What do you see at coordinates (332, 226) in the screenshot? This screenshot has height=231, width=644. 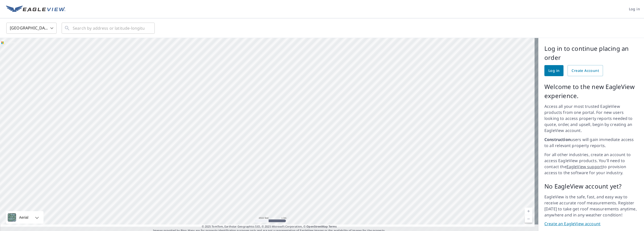 I see `a: Terms` at bounding box center [332, 226].